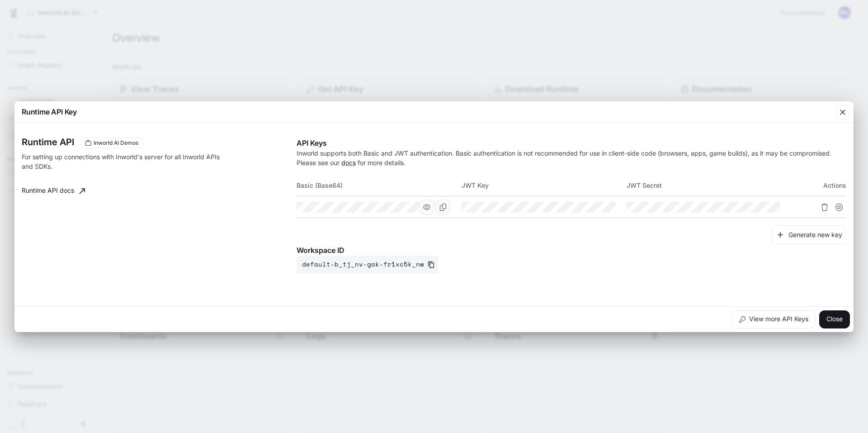 The image size is (868, 433). I want to click on h3: Runtime API, so click(48, 142).